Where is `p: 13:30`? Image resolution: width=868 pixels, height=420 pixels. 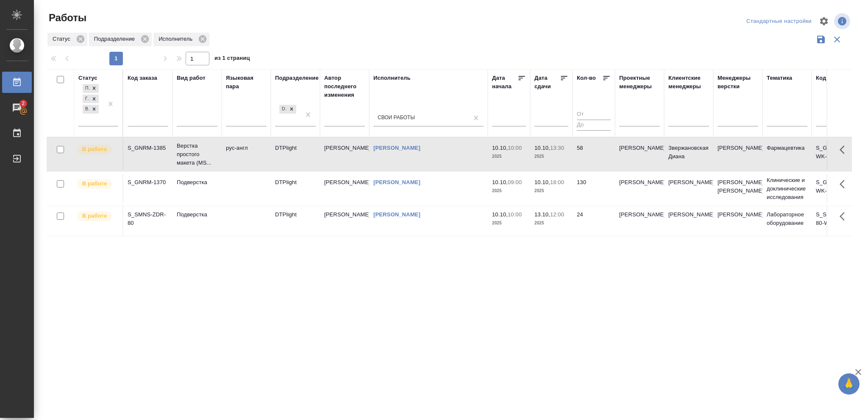 p: 13:30 is located at coordinates (556, 148).